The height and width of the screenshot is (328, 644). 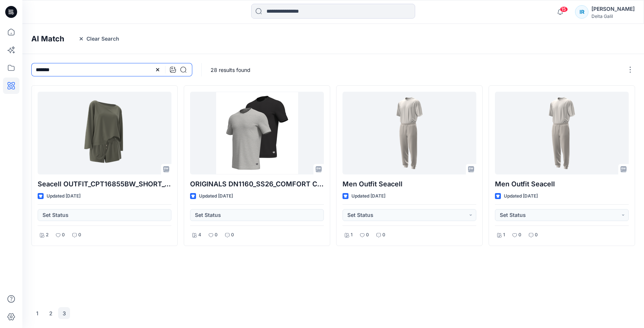 I want to click on div: Delta Galil, so click(x=613, y=16).